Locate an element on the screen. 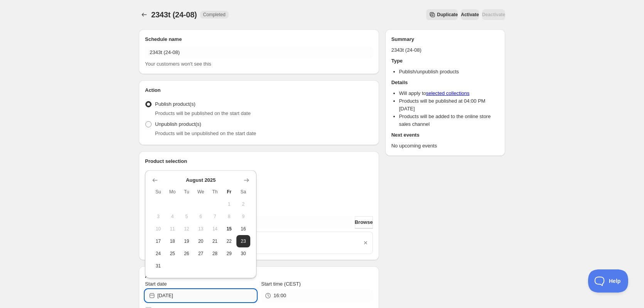  span: 12 is located at coordinates (187, 229).